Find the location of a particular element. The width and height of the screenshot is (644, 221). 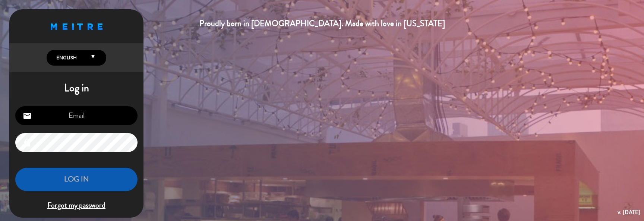

button: LOG IN is located at coordinates (76, 179).